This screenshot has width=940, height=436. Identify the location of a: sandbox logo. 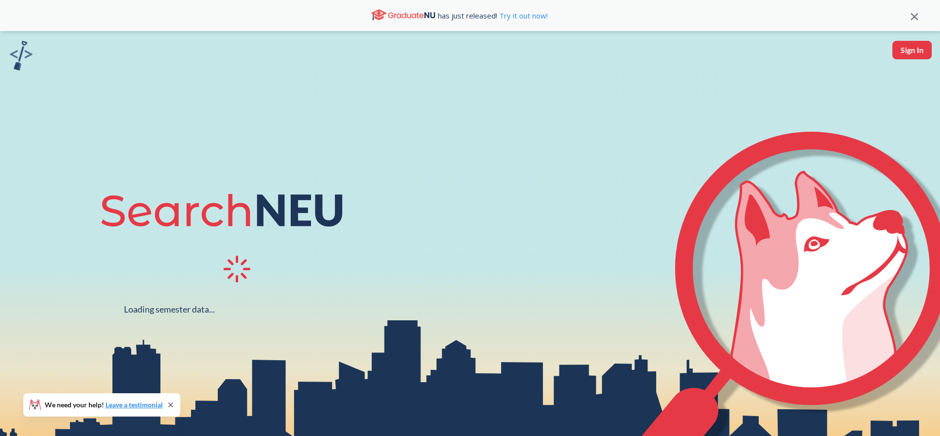
(21, 57).